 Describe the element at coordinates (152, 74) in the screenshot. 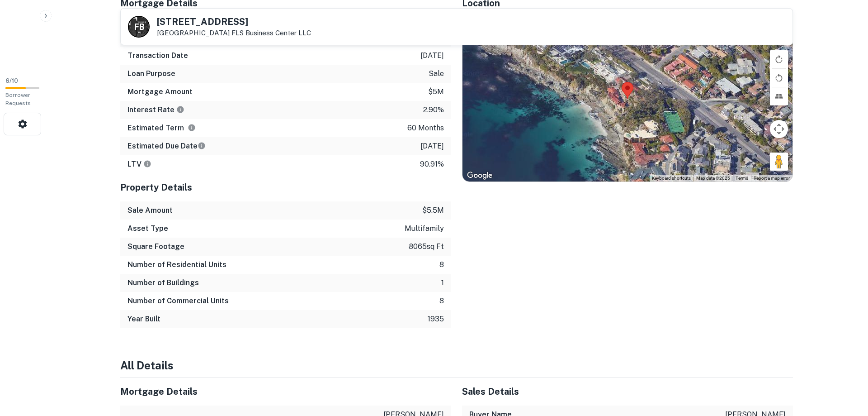

I see `h6: Loan Purpose` at that location.